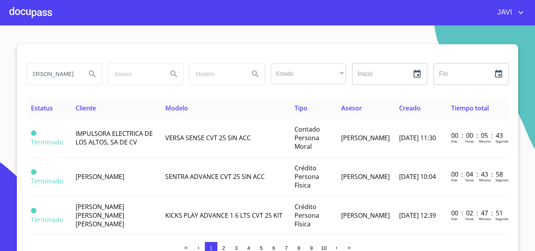 The width and height of the screenshot is (535, 251). What do you see at coordinates (208, 138) in the screenshot?
I see `span: VERSA SENSE CVT 25 SIN ACC` at bounding box center [208, 138].